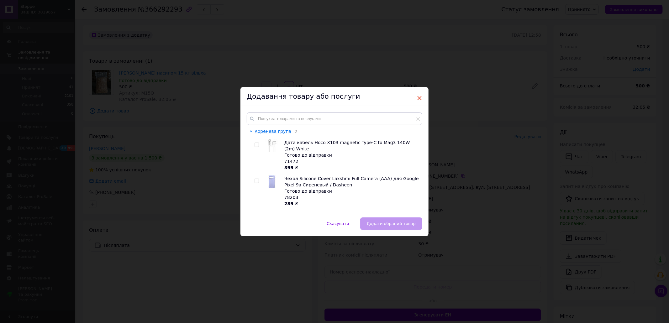 The height and width of the screenshot is (323, 669). I want to click on span: 71472, so click(291, 162).